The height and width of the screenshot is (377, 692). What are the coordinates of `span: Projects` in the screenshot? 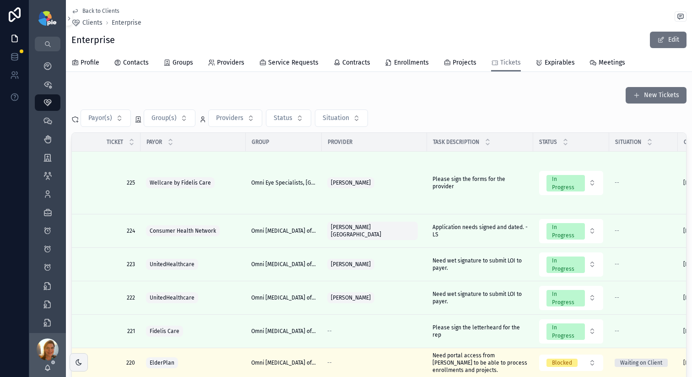 It's located at (465, 63).